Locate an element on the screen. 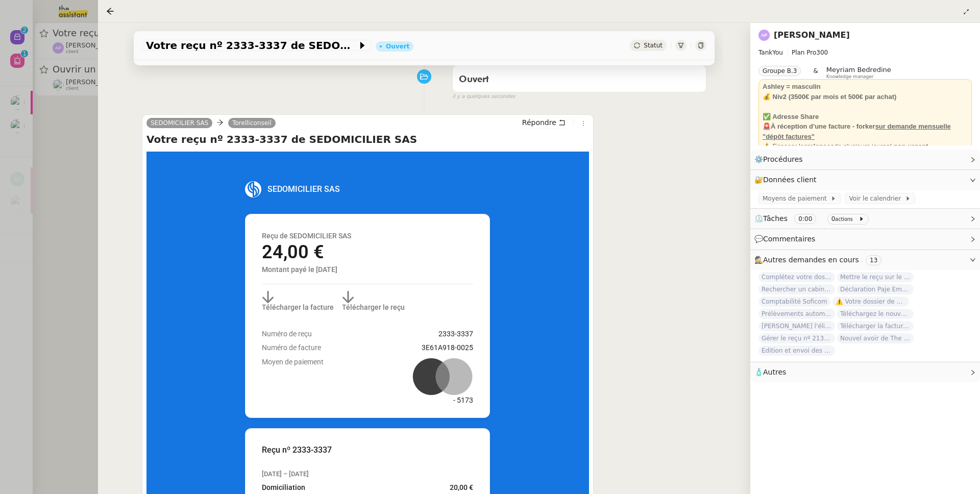 This screenshot has height=494, width=980. span: Numéro de reçu is located at coordinates (287, 334).